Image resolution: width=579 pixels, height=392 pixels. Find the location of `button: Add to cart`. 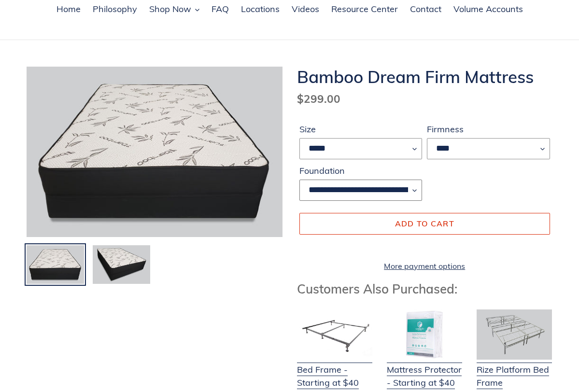

button: Add to cart is located at coordinates (425, 224).